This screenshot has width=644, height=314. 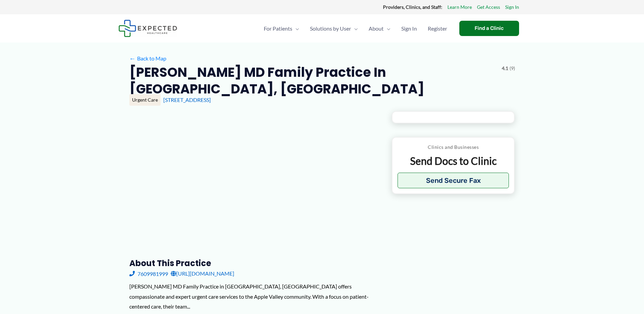 I want to click on div: Find a Clinic, so click(x=489, y=28).